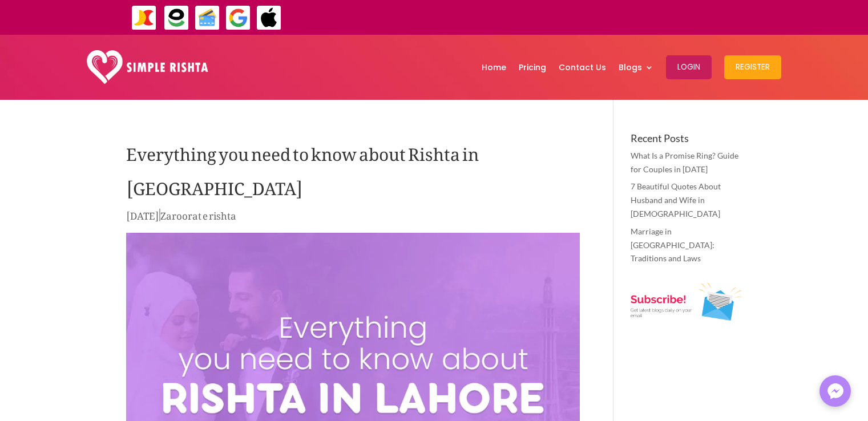  What do you see at coordinates (269, 17) in the screenshot?
I see `img: ApplePay-icon` at bounding box center [269, 17].